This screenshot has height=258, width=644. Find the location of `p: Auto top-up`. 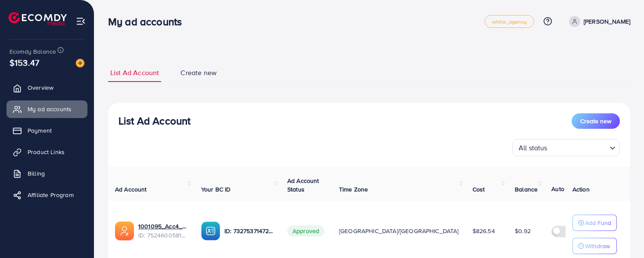

p: Auto top-up is located at coordinates (567, 189).